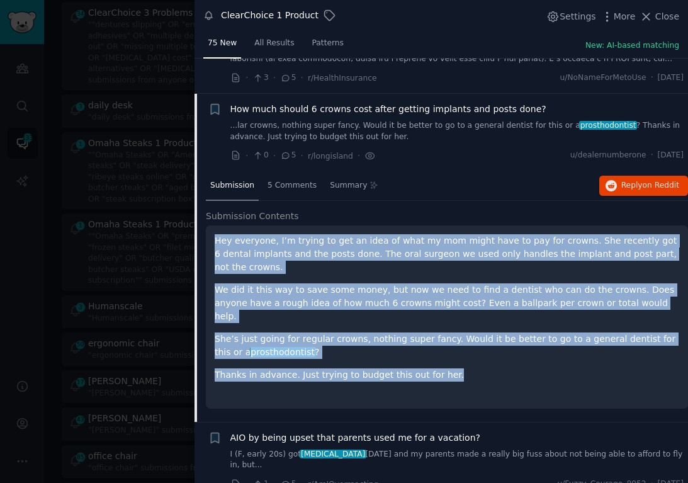  Describe the element at coordinates (222, 43) in the screenshot. I see `span: 75 New` at that location.